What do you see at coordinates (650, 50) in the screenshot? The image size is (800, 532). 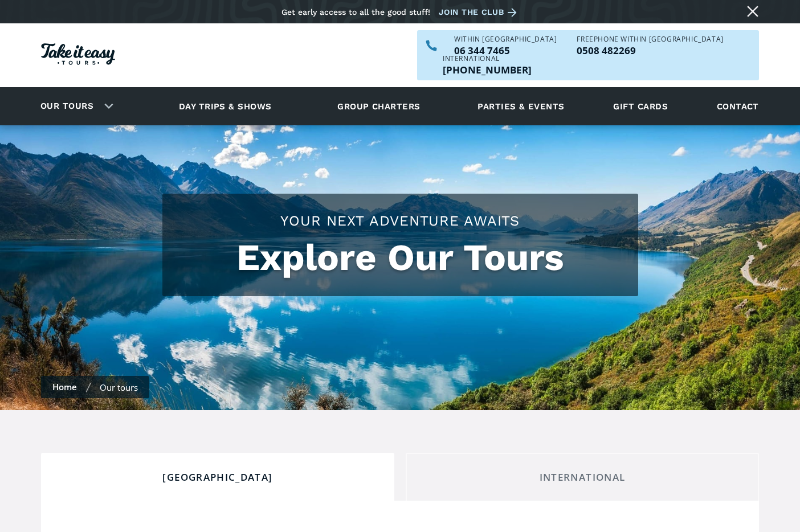 I see `a: Call us freephone within NZ on 0508482269` at bounding box center [650, 50].